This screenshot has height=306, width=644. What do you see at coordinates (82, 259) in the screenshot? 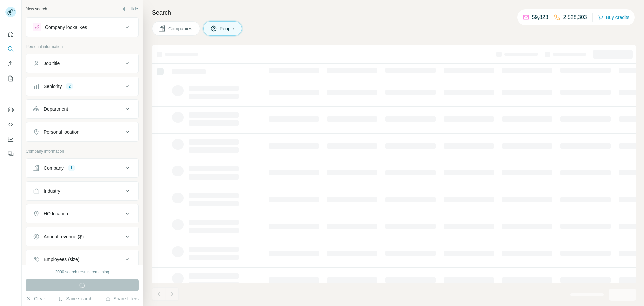
I see `button: Employees (size)` at bounding box center [82, 259].